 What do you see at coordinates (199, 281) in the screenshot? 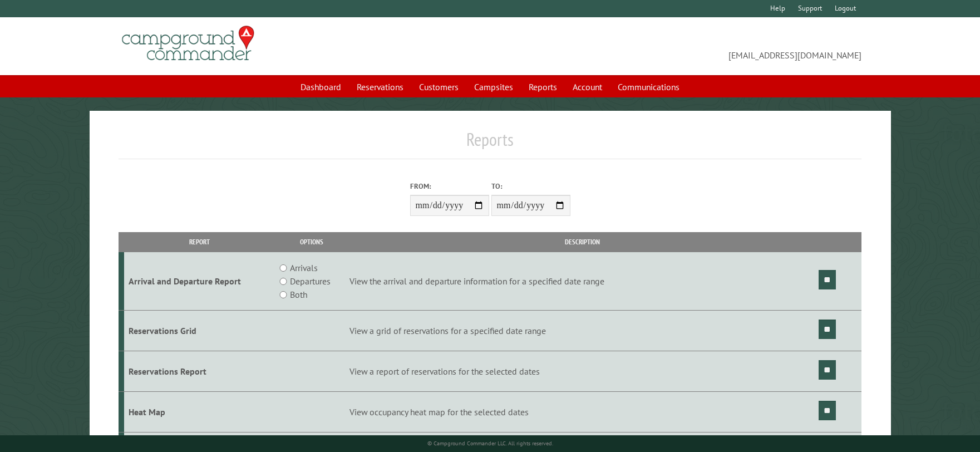
I see `td: Arrival and Departure Report` at bounding box center [199, 281].